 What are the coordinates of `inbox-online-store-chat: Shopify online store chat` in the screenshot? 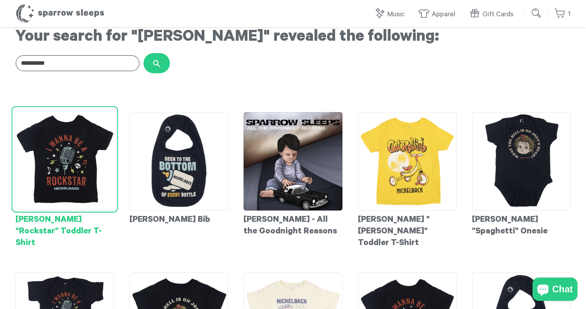 It's located at (555, 290).